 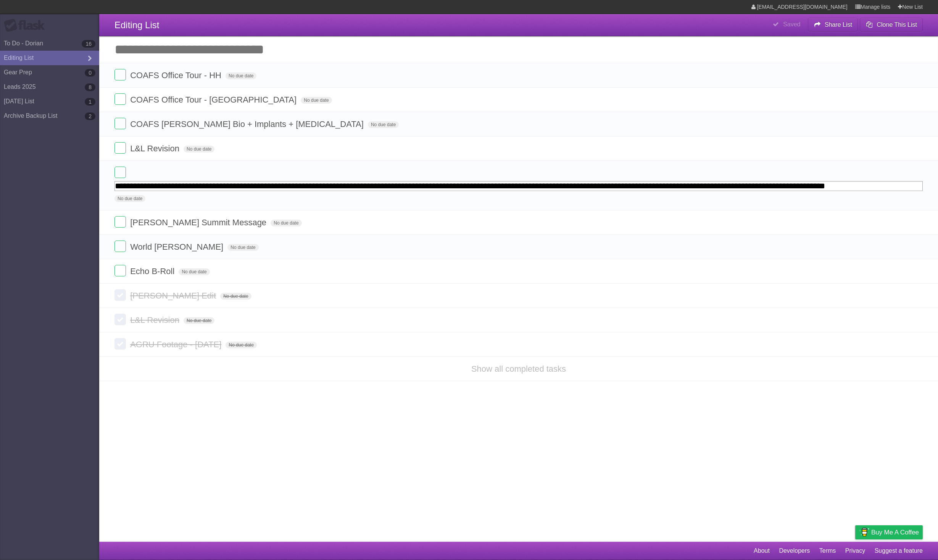 I want to click on div: Flask, so click(x=27, y=25).